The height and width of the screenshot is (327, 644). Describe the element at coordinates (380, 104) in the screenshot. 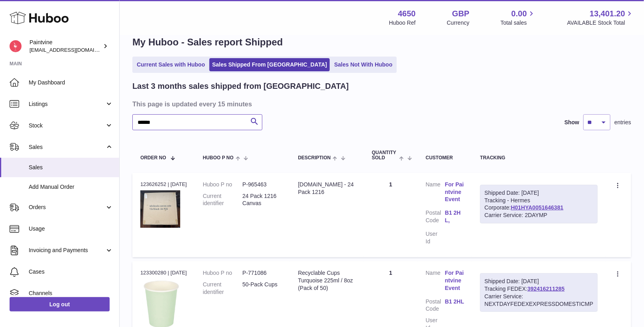

I see `h3: This page is updated every 15 minutes` at that location.